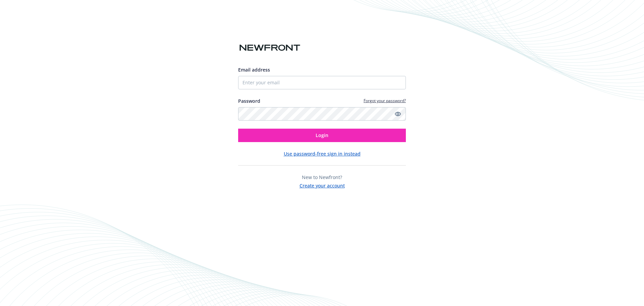 This screenshot has width=644, height=306. Describe the element at coordinates (322, 113) in the screenshot. I see `input: Enter your password` at that location.